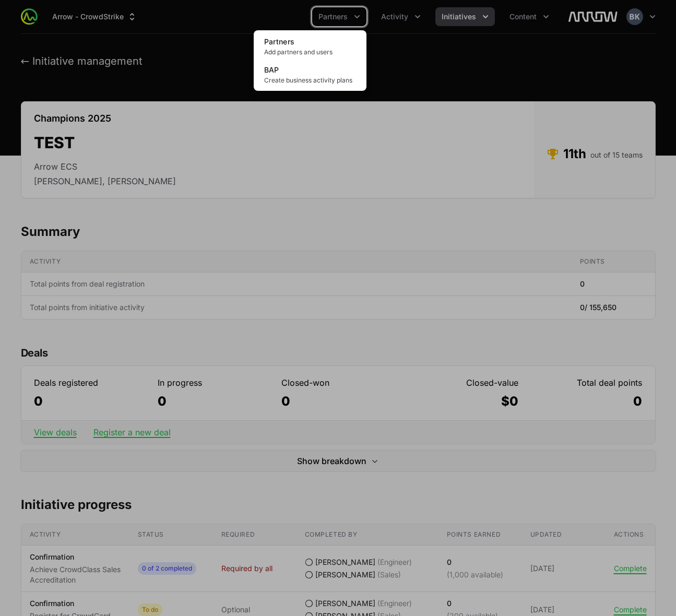  What do you see at coordinates (297, 17) in the screenshot?
I see `div: Main navigation` at bounding box center [297, 17].